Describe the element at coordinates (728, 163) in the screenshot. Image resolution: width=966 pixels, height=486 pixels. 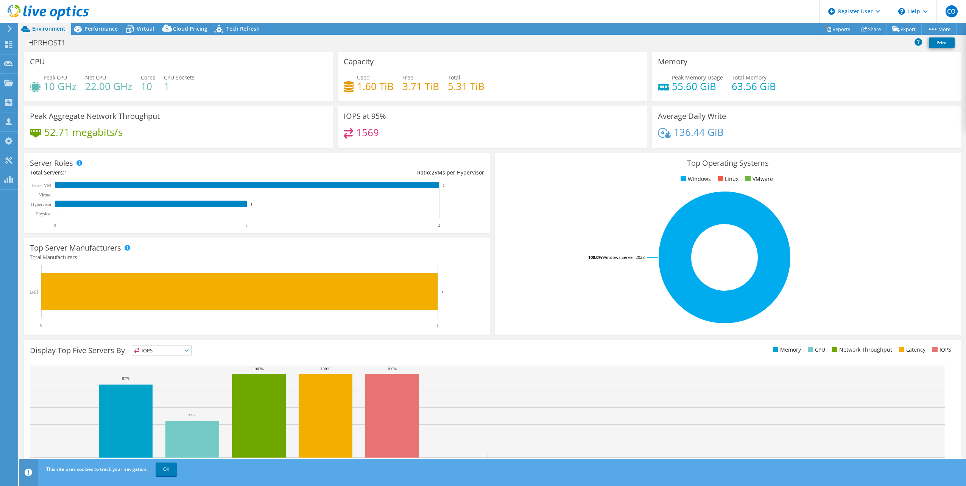
I see `h3: Top Operating Systems` at that location.